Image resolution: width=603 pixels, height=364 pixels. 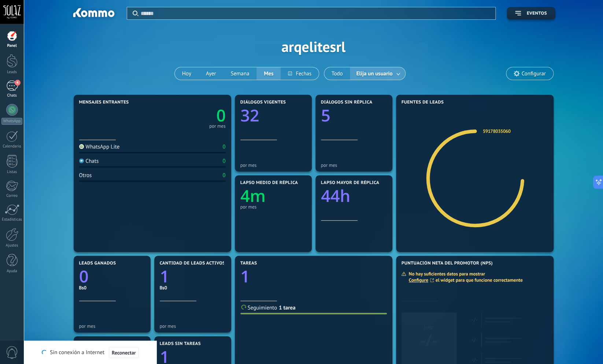 What do you see at coordinates (287, 308) in the screenshot?
I see `a: 1 tarea` at bounding box center [287, 308].